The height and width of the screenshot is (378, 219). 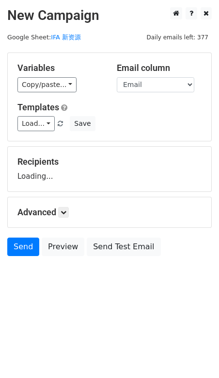 I want to click on a: Templates, so click(x=38, y=107).